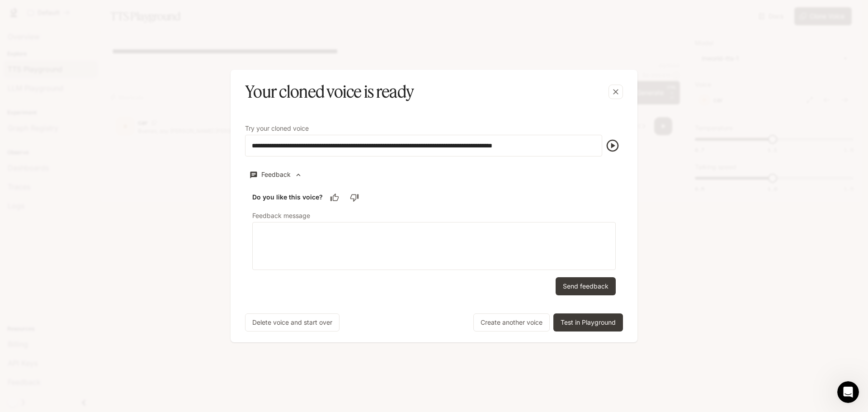  I want to click on button: Test in Playground, so click(588, 323).